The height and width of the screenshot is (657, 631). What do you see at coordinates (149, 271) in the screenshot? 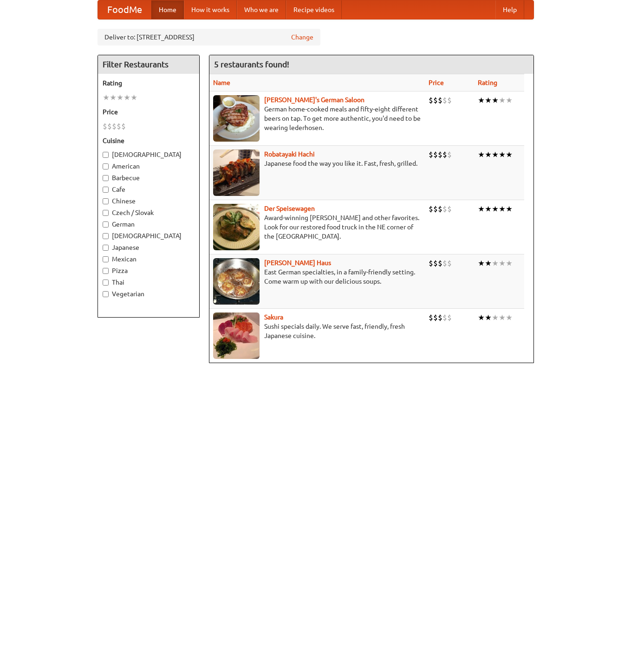
I see `label: Pizza` at bounding box center [149, 271].